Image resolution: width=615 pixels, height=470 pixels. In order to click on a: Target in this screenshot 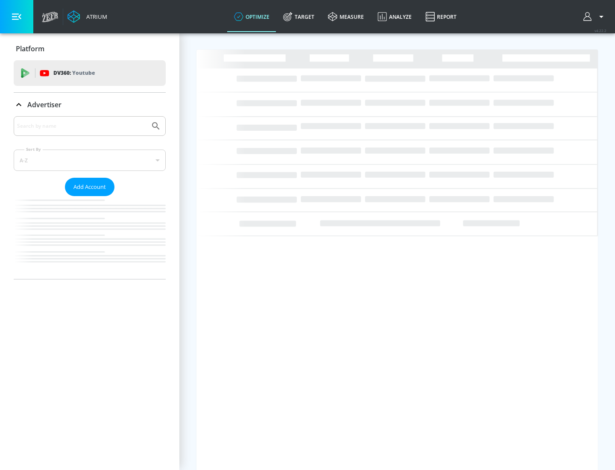, I will do `click(298, 17)`.